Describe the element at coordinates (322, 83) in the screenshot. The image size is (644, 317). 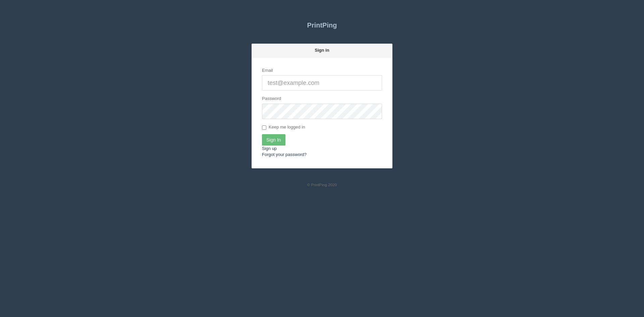
I see `input: test@example.com` at that location.